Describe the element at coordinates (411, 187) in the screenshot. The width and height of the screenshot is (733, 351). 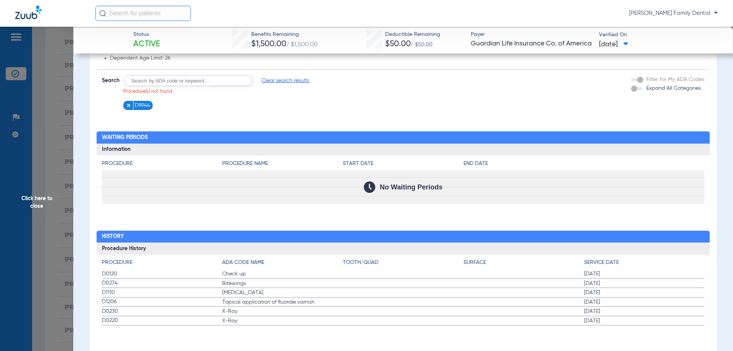
I see `span: No Waiting Periods` at that location.